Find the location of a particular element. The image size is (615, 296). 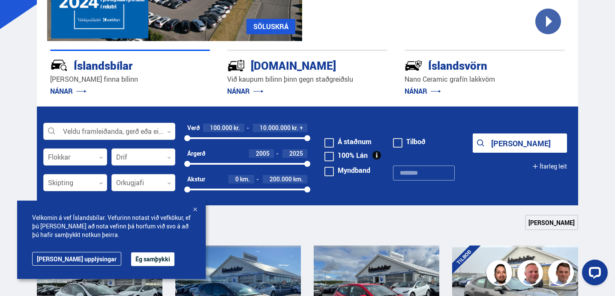

span: 2005 is located at coordinates (263, 153).